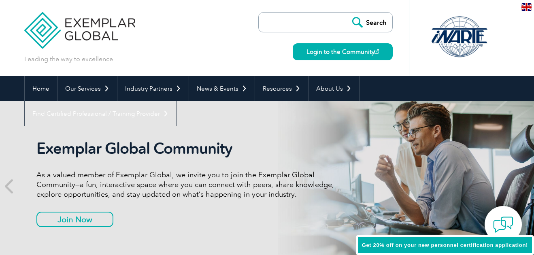 The width and height of the screenshot is (534, 255). Describe the element at coordinates (75, 219) in the screenshot. I see `a: Join Now` at that location.